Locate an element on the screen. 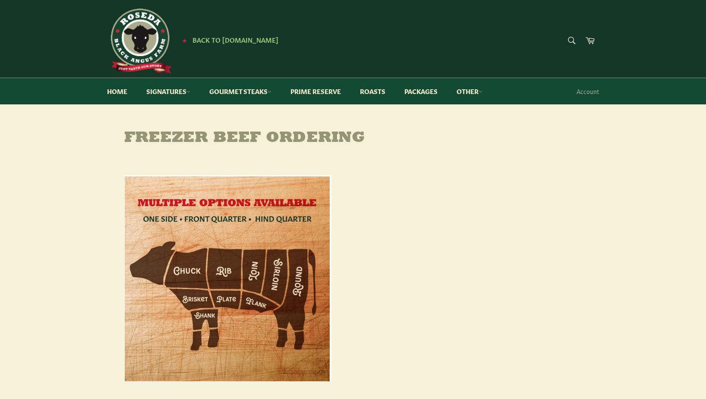 The height and width of the screenshot is (399, 706). h1: Freezer Beef Ordering is located at coordinates (353, 138).